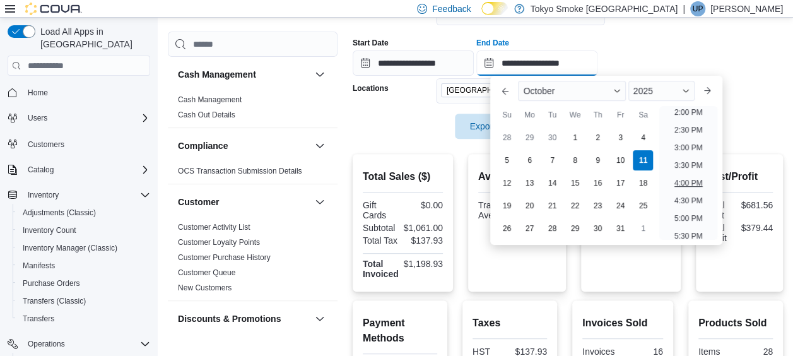 The width and height of the screenshot is (793, 356). Describe the element at coordinates (206, 115) in the screenshot. I see `a: Cash Out Details` at that location.